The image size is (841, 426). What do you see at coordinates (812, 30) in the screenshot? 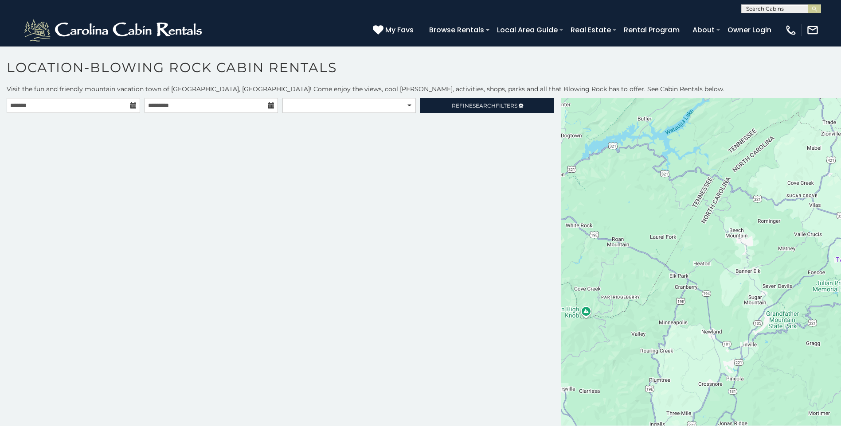
I see `img: mail-regular-white.png` at bounding box center [812, 30].